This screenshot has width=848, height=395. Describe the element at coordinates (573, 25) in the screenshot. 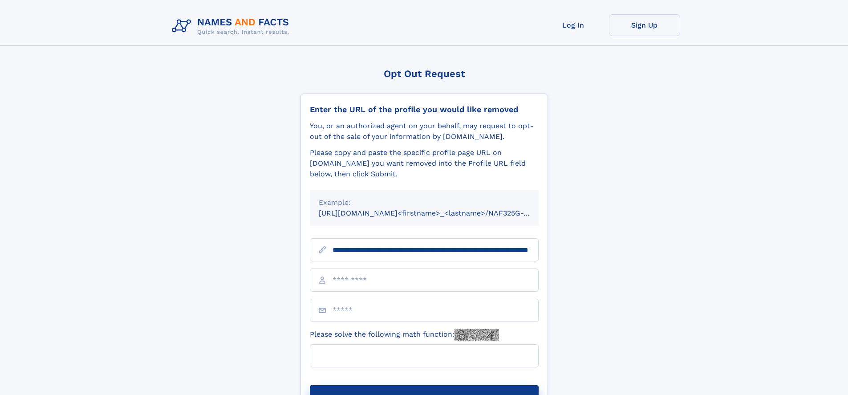

I see `a: Log In` at that location.